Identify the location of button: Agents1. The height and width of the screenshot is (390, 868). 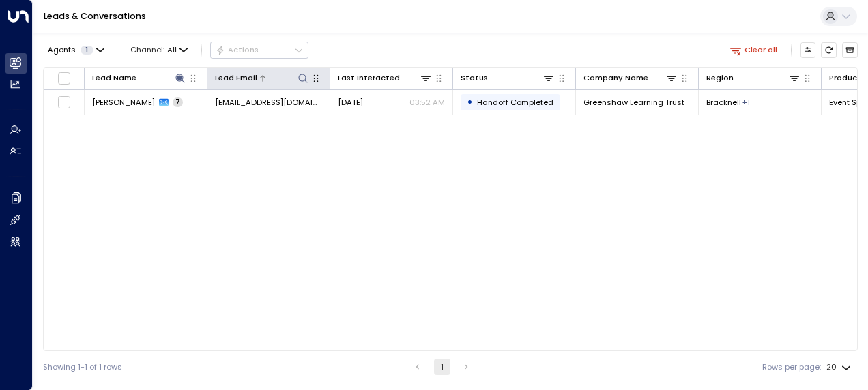
(75, 50).